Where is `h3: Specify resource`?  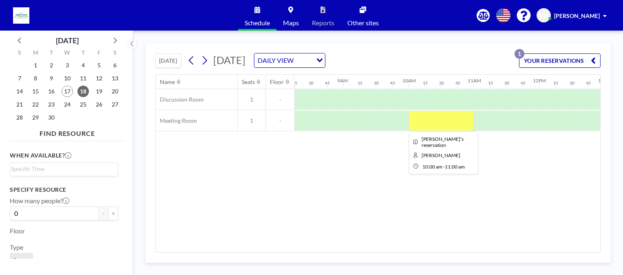
h3: Specify resource is located at coordinates (64, 190).